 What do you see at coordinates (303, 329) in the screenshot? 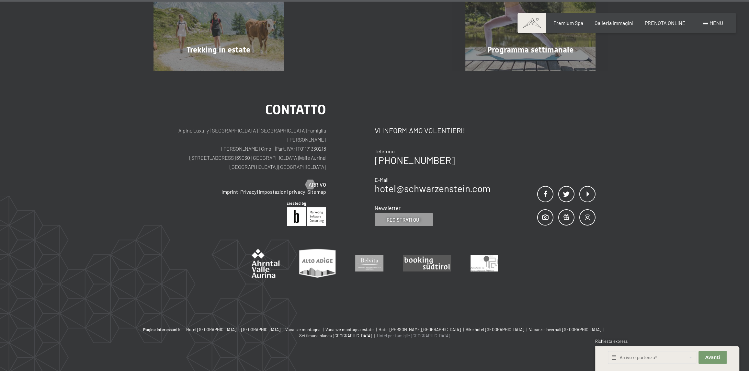
I see `span: Vacanze montagna` at bounding box center [303, 329].